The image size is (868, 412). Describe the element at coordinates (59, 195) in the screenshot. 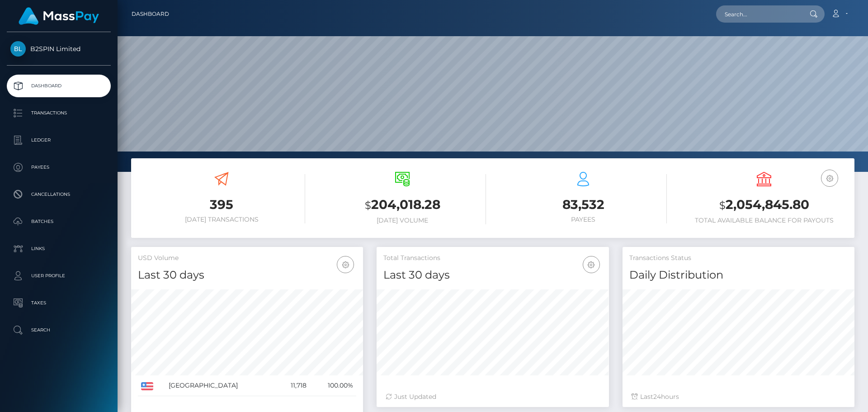

I see `p: Cancellations` at that location.